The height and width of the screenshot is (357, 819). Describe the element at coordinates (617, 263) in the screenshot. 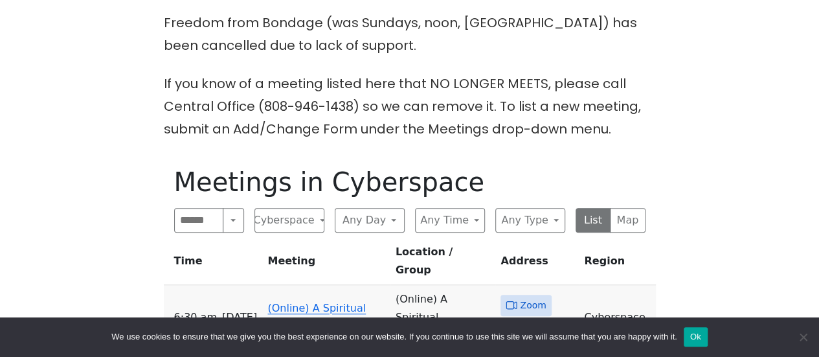

I see `th: Region` at that location.